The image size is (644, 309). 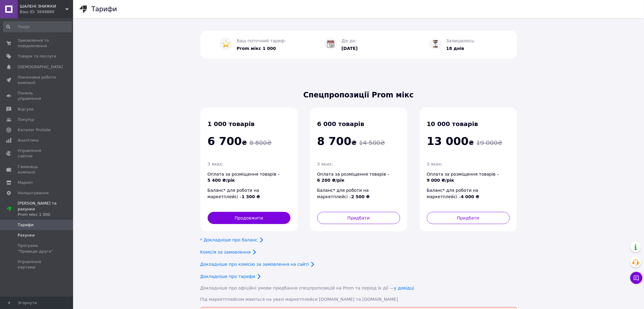 What do you see at coordinates (46, 12) in the screenshot?
I see `div: Ваш ID: 3849889` at bounding box center [46, 12].